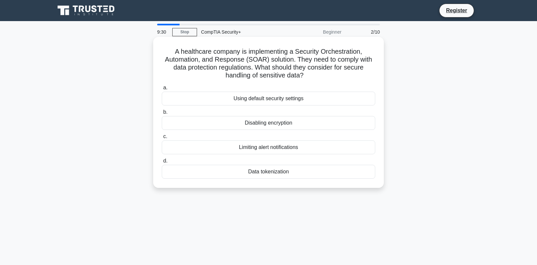 This screenshot has height=265, width=537. What do you see at coordinates (316, 32) in the screenshot?
I see `div: Beginner` at bounding box center [316, 32].